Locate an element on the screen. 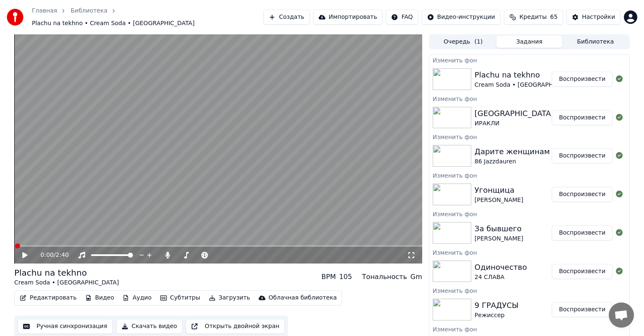  button: Импортировать is located at coordinates (348, 17).